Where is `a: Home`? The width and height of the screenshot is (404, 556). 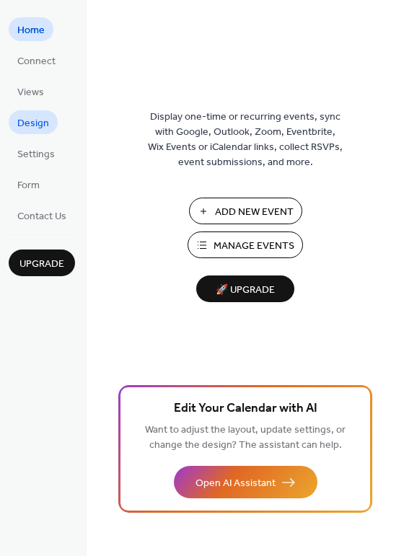 a: Home is located at coordinates (31, 29).